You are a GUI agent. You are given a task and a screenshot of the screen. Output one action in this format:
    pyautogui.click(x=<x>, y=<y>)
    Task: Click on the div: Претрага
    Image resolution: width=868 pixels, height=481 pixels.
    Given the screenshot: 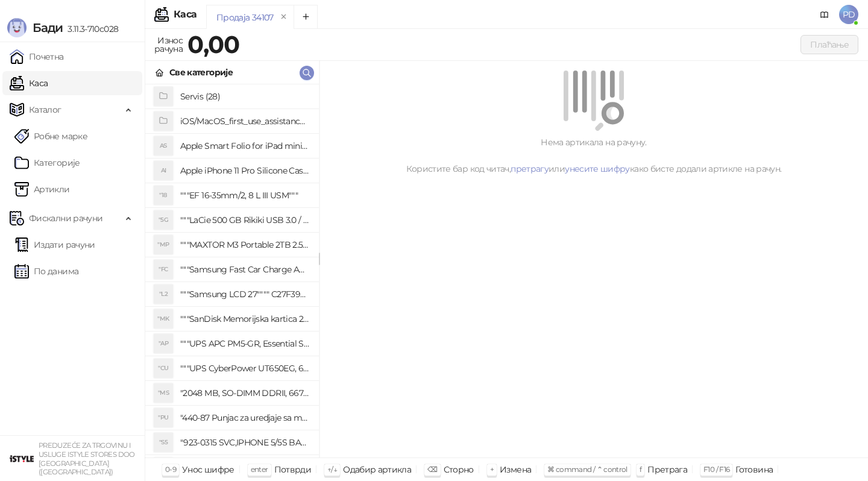 What is the action you would take?
    pyautogui.click(x=667, y=469)
    